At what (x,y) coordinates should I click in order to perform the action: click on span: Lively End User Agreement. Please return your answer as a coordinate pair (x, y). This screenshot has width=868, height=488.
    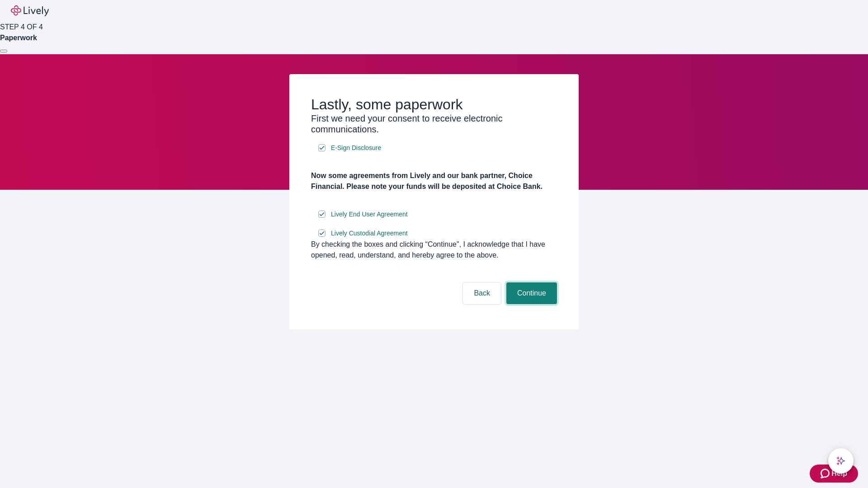
    Looking at the image, I should click on (369, 215).